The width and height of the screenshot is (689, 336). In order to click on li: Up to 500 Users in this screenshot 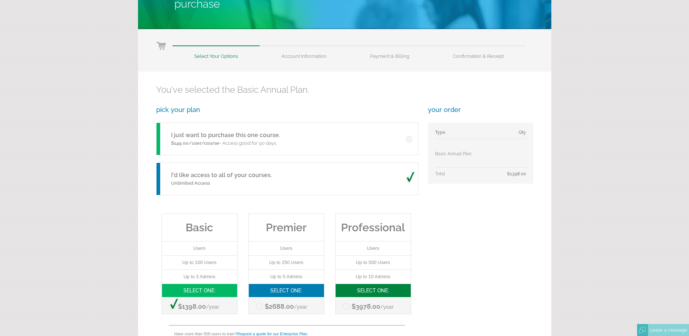, I will do `click(373, 262)`.